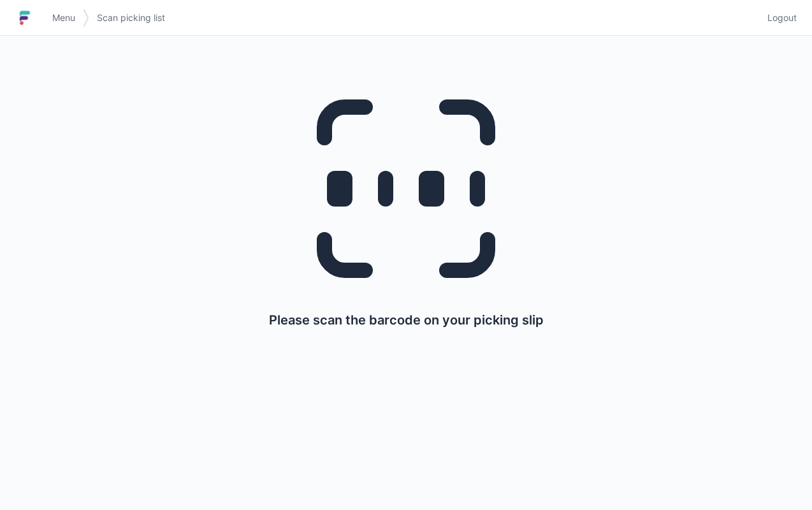 The image size is (812, 510). Describe the element at coordinates (25, 18) in the screenshot. I see `img: logo-small.jpg` at that location.